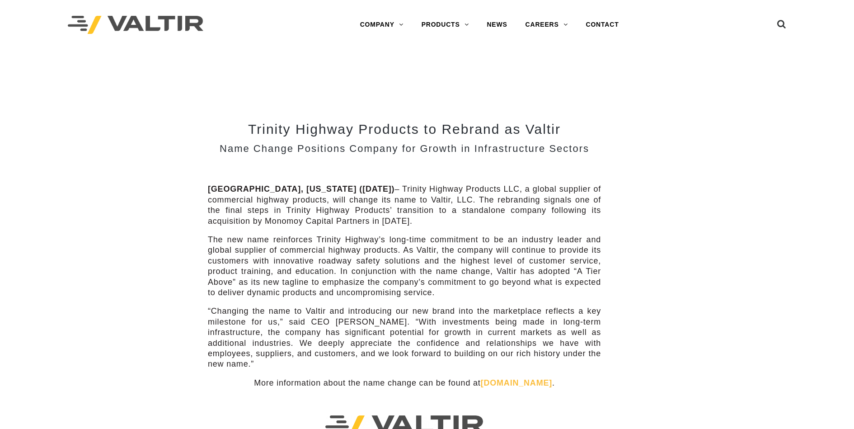  I want to click on a: PRODUCTS, so click(445, 25).